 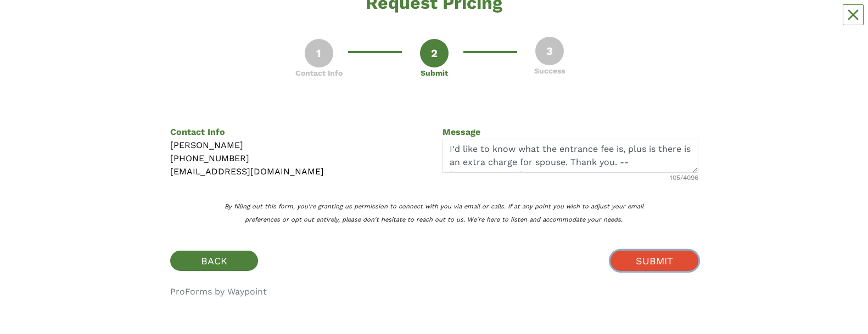 What do you see at coordinates (570, 156) in the screenshot?
I see `textarea: I'd like to know what the entrance fee is, plus is there is an extra charge for spouse. Thank you...` at bounding box center [570, 156].